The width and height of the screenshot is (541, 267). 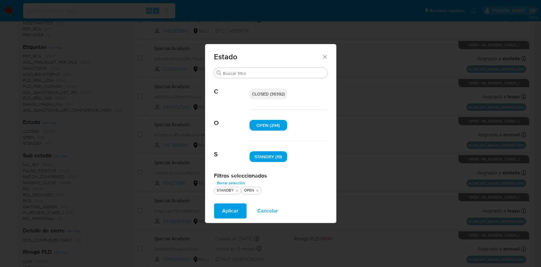 What do you see at coordinates (268, 157) in the screenshot?
I see `div: STANDBY (19)` at bounding box center [268, 157].